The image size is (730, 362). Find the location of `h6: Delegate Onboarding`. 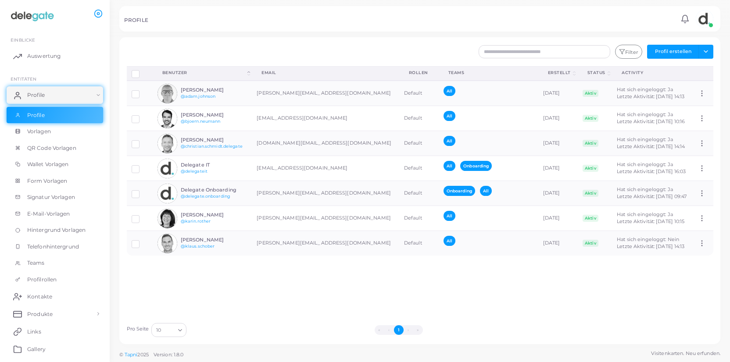

h6: Delegate Onboarding is located at coordinates (213, 190).